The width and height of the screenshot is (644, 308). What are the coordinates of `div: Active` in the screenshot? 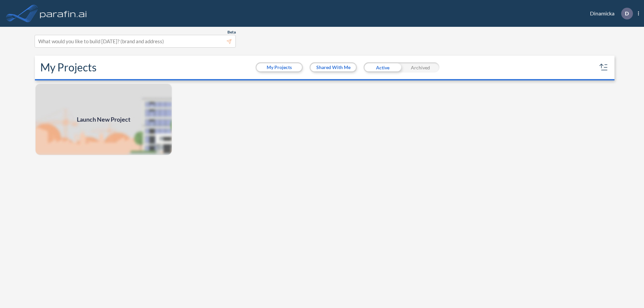 It's located at (383, 67).